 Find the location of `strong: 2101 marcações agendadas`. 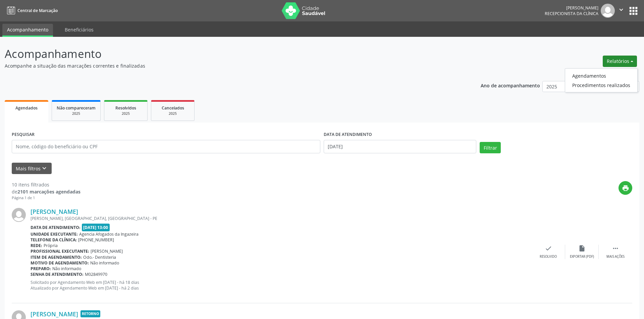

strong: 2101 marcações agendadas is located at coordinates (49, 192).